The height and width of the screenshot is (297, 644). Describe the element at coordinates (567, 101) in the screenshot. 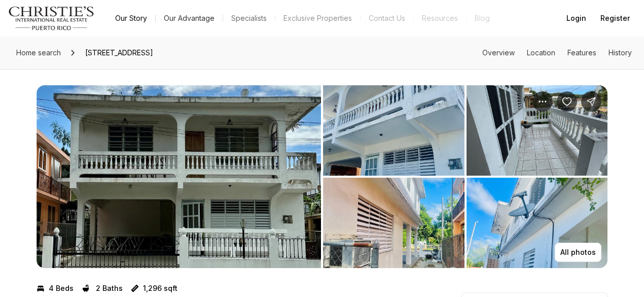

I see `button: Save Property: 24 CALLE PALMA` at that location.